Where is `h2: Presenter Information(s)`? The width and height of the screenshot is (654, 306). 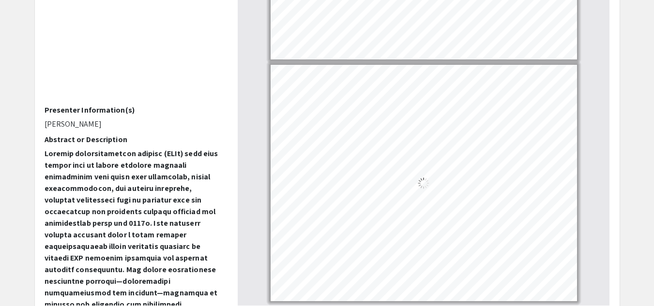 h2: Presenter Information(s) is located at coordinates (134, 110).